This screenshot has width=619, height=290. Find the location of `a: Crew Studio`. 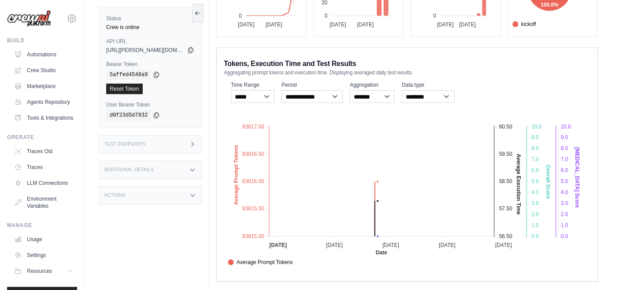

a: Crew Studio is located at coordinates (44, 70).